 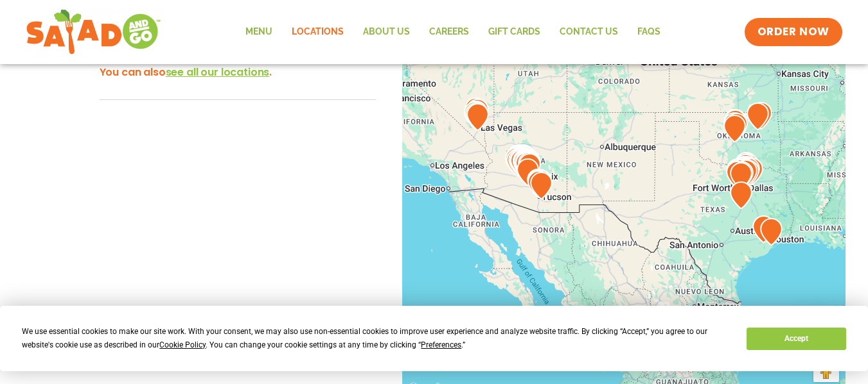 I want to click on a: Contact Us, so click(x=588, y=32).